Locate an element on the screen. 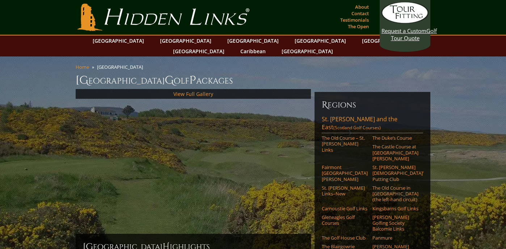  a: Gleneagles Golf Courses is located at coordinates (345, 220).